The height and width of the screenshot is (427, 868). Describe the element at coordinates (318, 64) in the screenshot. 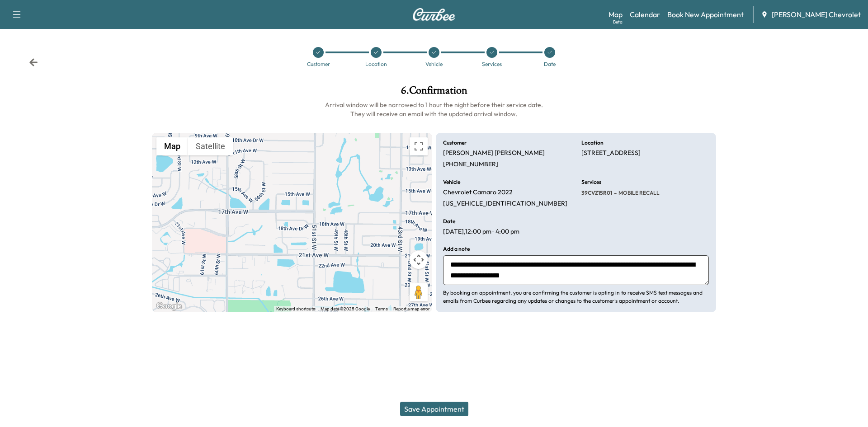

I see `div: Customer` at that location.